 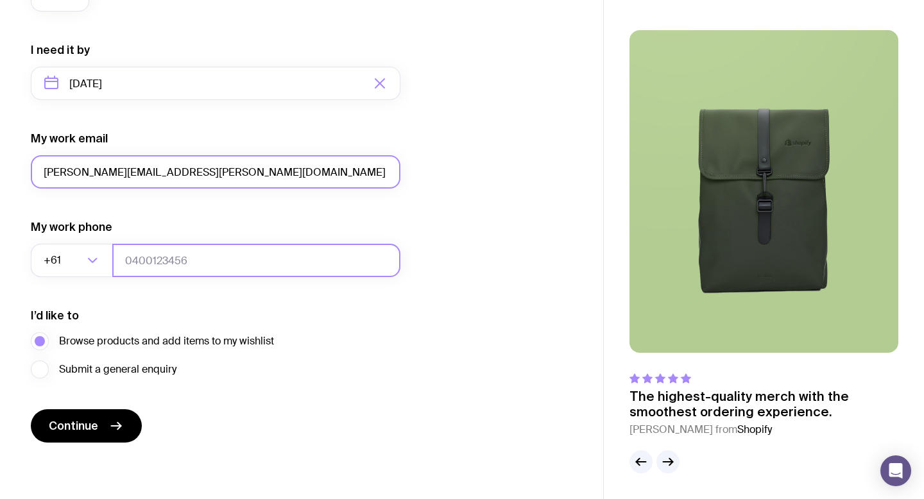 What do you see at coordinates (72, 260) in the screenshot?
I see `div: Search for option` at bounding box center [72, 260].